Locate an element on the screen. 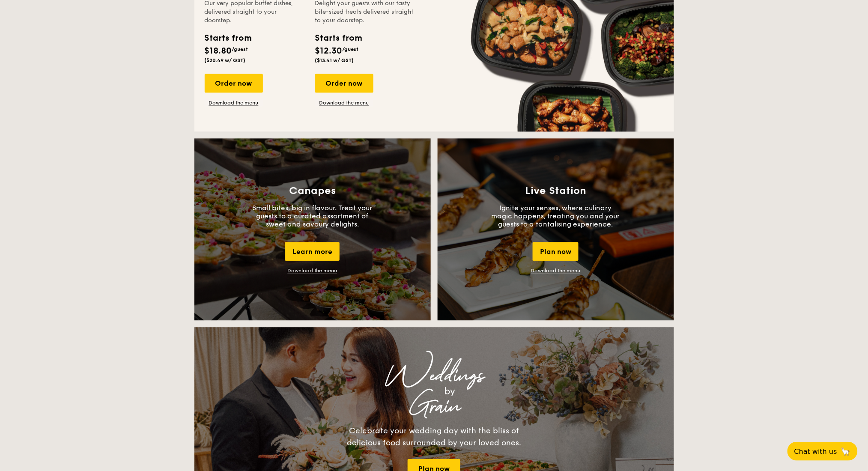 The width and height of the screenshot is (868, 471). div: Grain is located at coordinates (434, 407).